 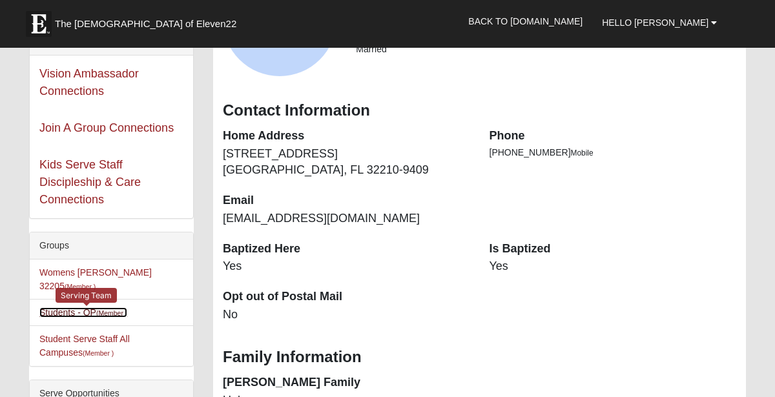 What do you see at coordinates (86, 295) in the screenshot?
I see `div: Serving Team` at bounding box center [86, 295].